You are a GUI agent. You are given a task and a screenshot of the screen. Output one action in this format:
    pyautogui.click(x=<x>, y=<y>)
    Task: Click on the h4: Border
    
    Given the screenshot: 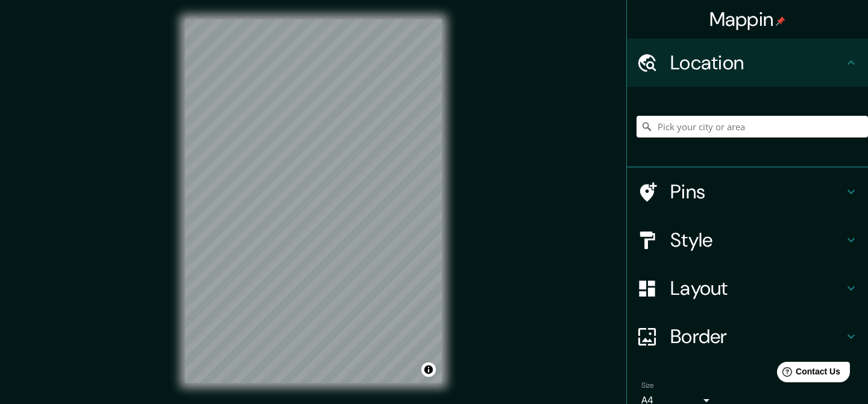 What is the action you would take?
    pyautogui.click(x=757, y=336)
    